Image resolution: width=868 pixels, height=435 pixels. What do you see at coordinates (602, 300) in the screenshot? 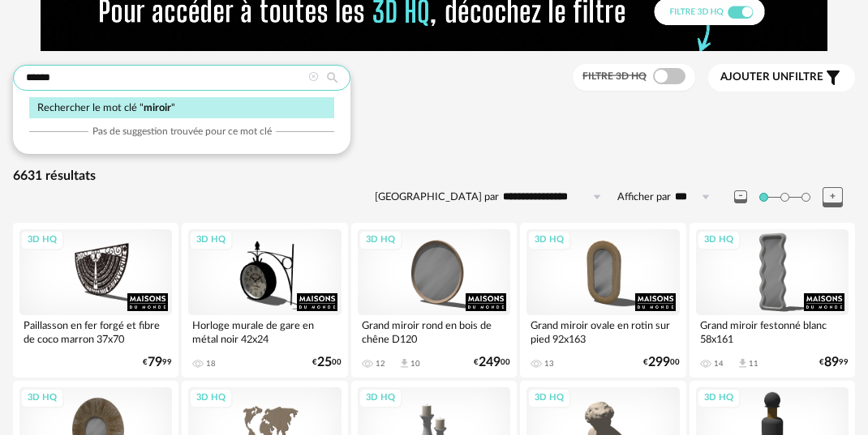
I see `a: 3D HQ Grand miroir ovale en rotin sur pied 92x163 13 €29900` at bounding box center [602, 300].